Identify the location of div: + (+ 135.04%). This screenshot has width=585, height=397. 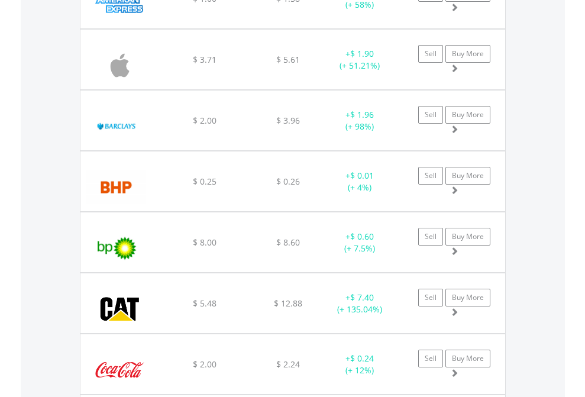
(360, 303).